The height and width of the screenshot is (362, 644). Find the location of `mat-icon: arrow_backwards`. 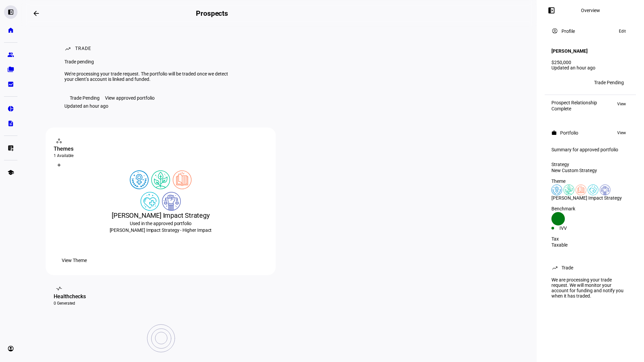

mat-icon: arrow_backwards is located at coordinates (36, 13).